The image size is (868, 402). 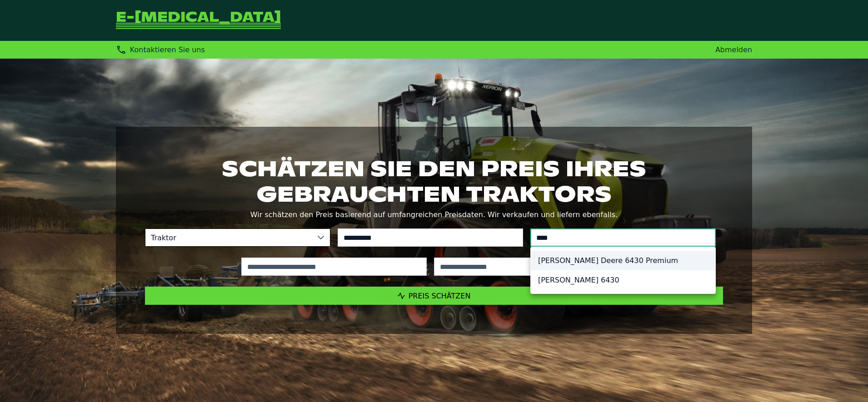 What do you see at coordinates (160, 49) in the screenshot?
I see `div: Kontaktieren Sie uns` at bounding box center [160, 49].